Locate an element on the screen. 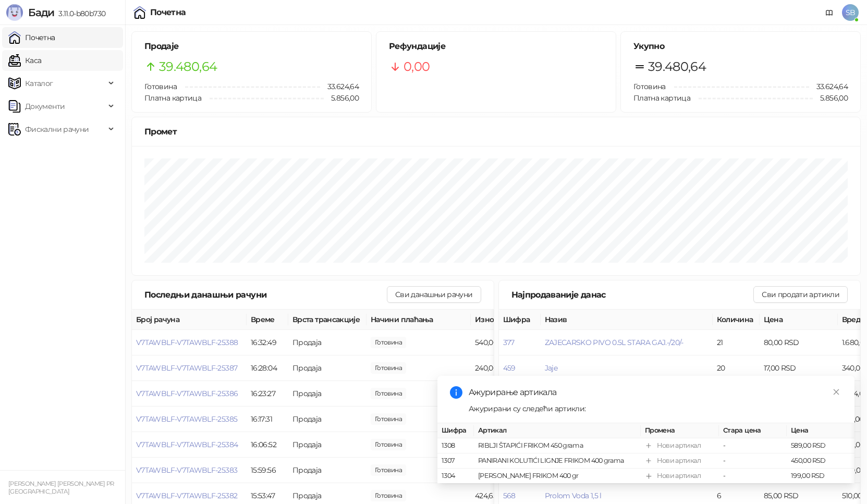 Image resolution: width=867 pixels, height=504 pixels. a: Почетна is located at coordinates (32, 37).